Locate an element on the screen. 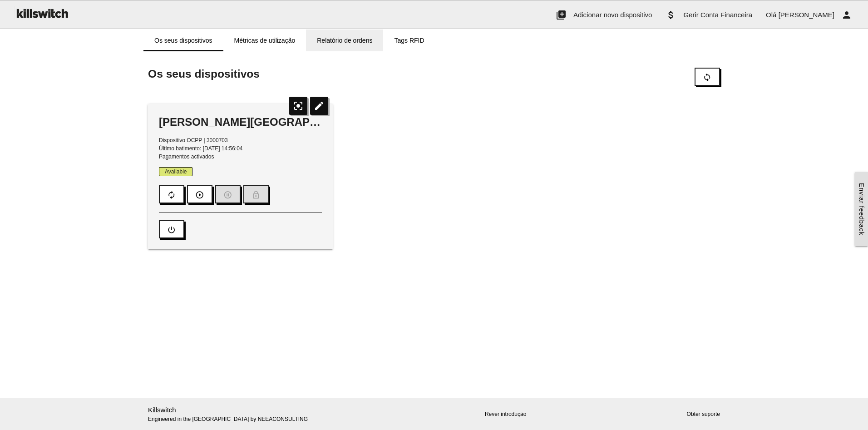 The width and height of the screenshot is (868, 430). a: Obter suporte is located at coordinates (703, 414).